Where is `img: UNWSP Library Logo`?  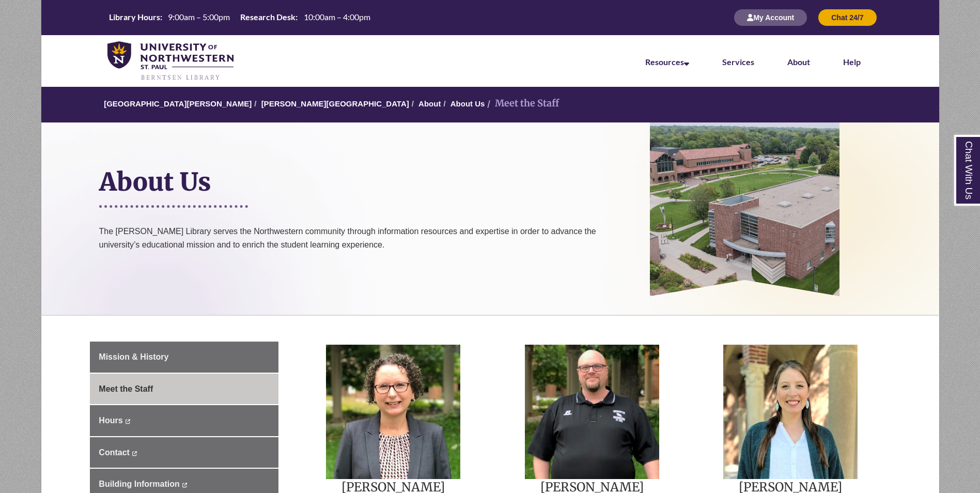 img: UNWSP Library Logo is located at coordinates (171, 62).